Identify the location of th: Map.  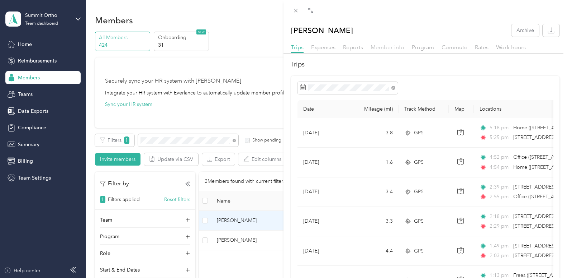
(462, 109).